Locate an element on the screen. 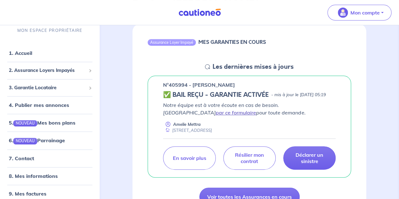 This screenshot has height=199, width=399. a: 7. Contact is located at coordinates (21, 159).